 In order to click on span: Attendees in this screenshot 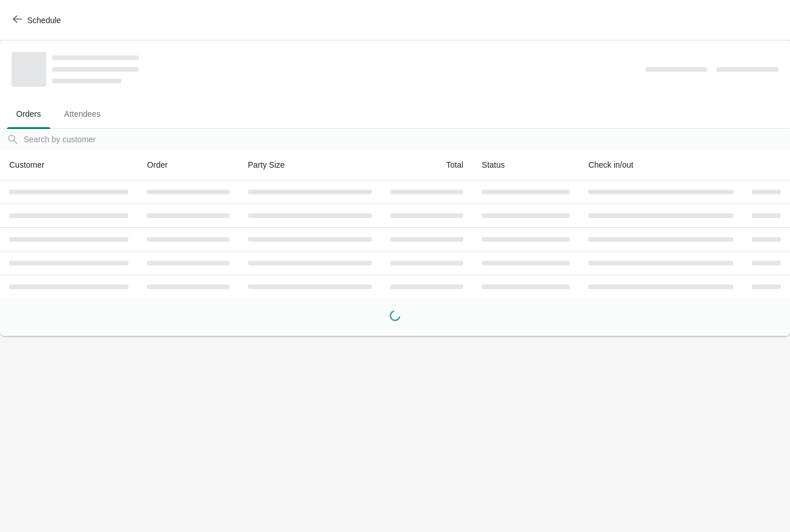, I will do `click(82, 114)`.